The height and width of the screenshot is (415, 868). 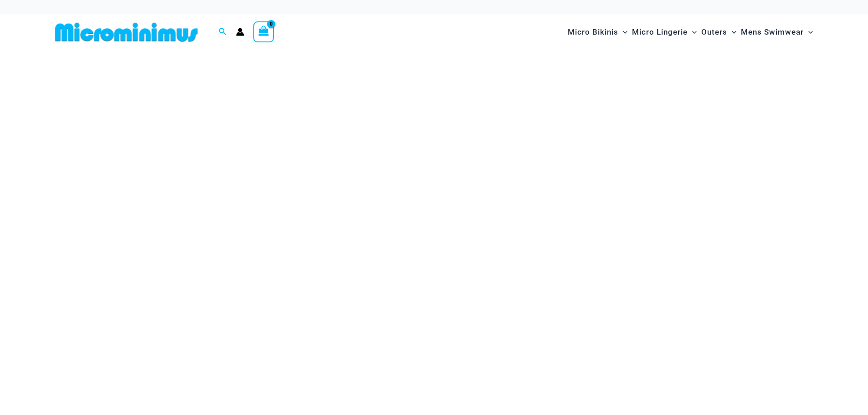 I want to click on a: Account icon link, so click(x=240, y=32).